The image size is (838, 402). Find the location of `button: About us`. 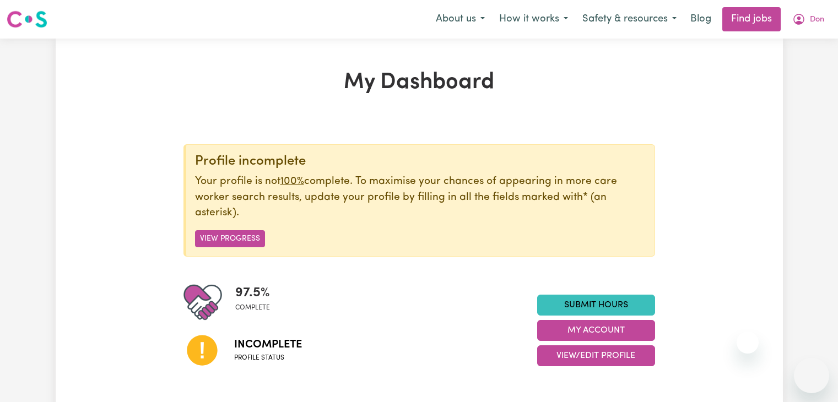

button: About us is located at coordinates (460, 19).